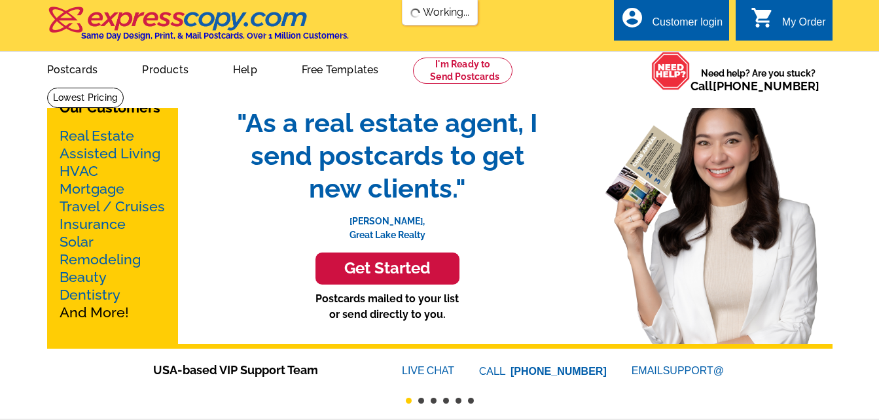 Image resolution: width=879 pixels, height=420 pixels. Describe the element at coordinates (694, 371) in the screenshot. I see `font: SUPPORT@` at that location.